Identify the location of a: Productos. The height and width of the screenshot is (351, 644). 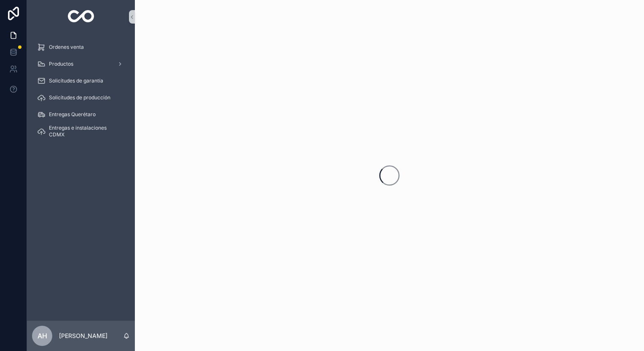
(81, 64).